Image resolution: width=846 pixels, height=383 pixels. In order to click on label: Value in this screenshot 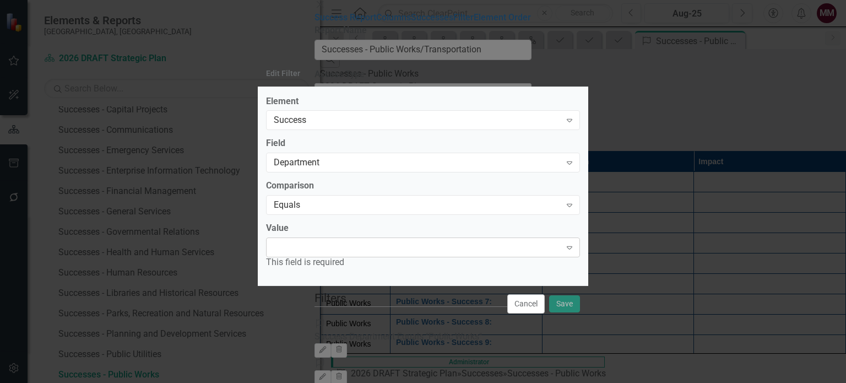, I will do `click(277, 228)`.